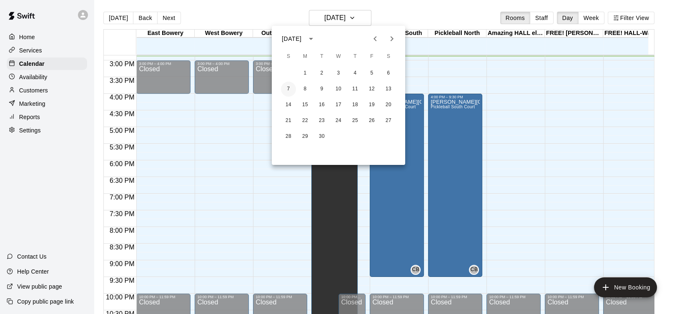  What do you see at coordinates (339, 57) in the screenshot?
I see `span: Wednesday` at bounding box center [339, 57].